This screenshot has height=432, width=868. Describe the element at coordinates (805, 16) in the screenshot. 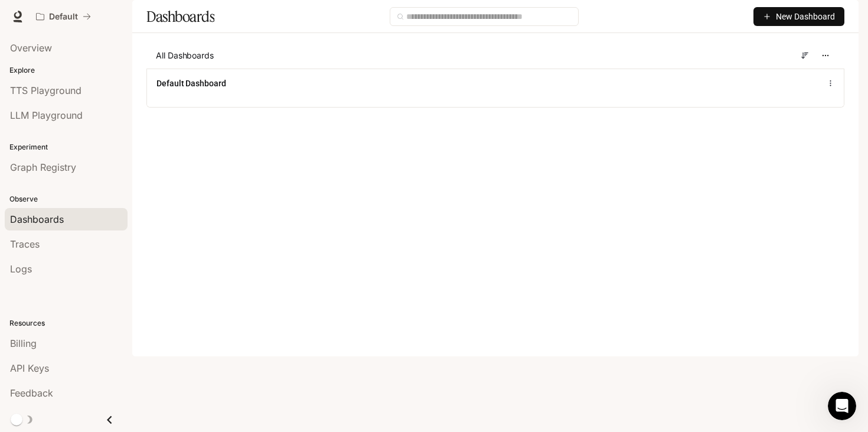

I see `span: New Dashboard` at that location.